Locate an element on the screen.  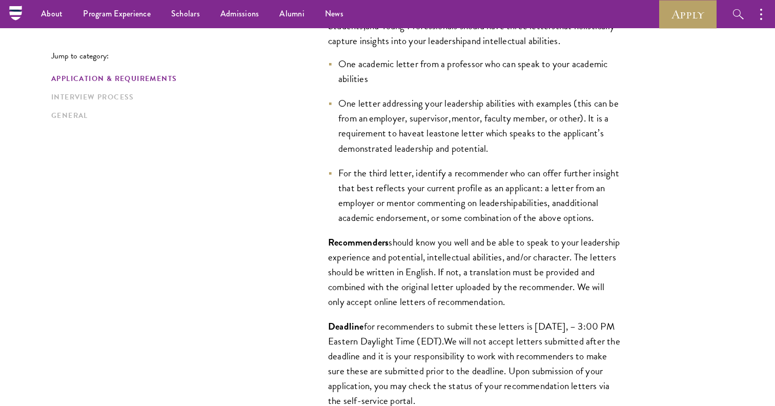
span: additional academic endorsement, or some combination of the above options. is located at coordinates (468, 210).